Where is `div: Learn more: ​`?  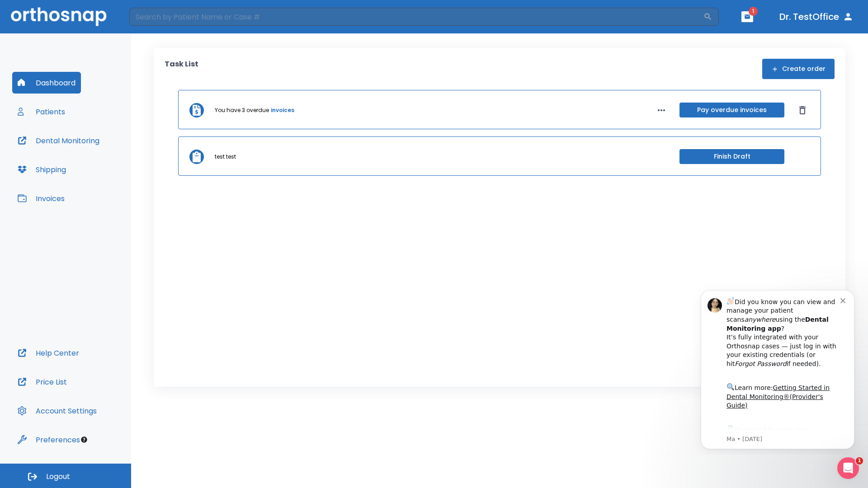
div: Learn more: ​ is located at coordinates (96, 119).